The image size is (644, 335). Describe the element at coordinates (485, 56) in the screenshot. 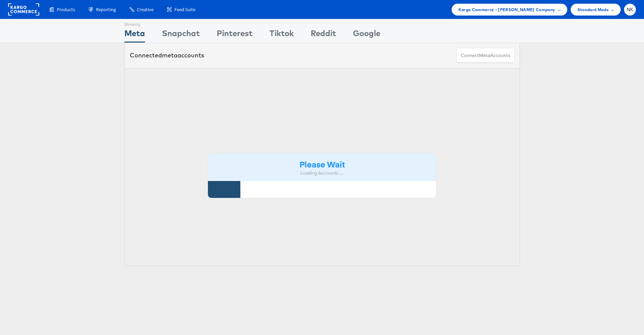

I see `button: ConnectmetaAccounts` at that location.